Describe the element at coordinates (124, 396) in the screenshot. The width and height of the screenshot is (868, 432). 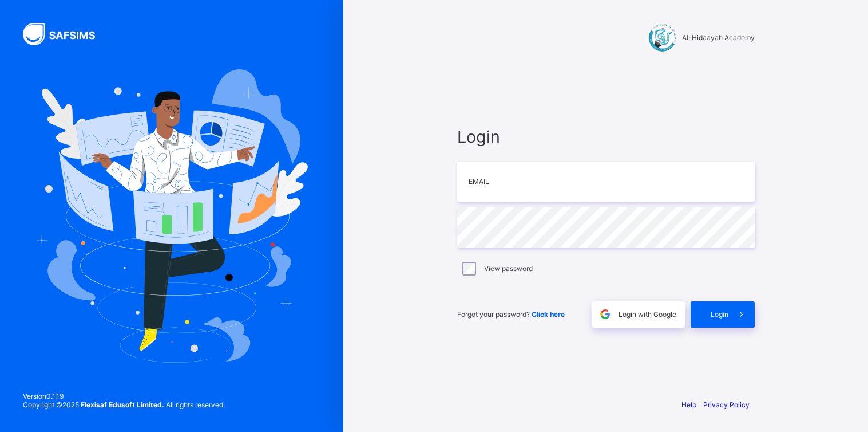
I see `span: Version 0.1.19` at that location.